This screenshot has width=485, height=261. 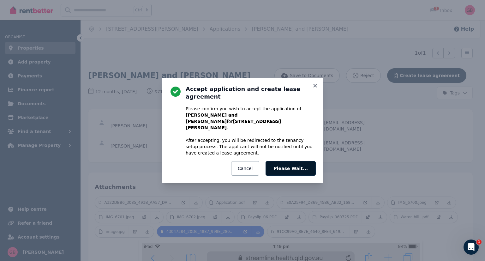 I want to click on button: Please Wait..., so click(x=290, y=168).